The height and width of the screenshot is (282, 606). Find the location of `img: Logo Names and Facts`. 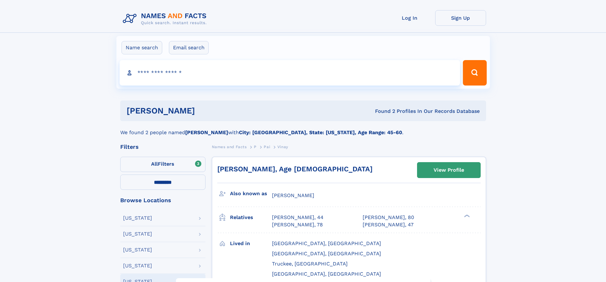

img: Logo Names and Facts is located at coordinates (166, 19).